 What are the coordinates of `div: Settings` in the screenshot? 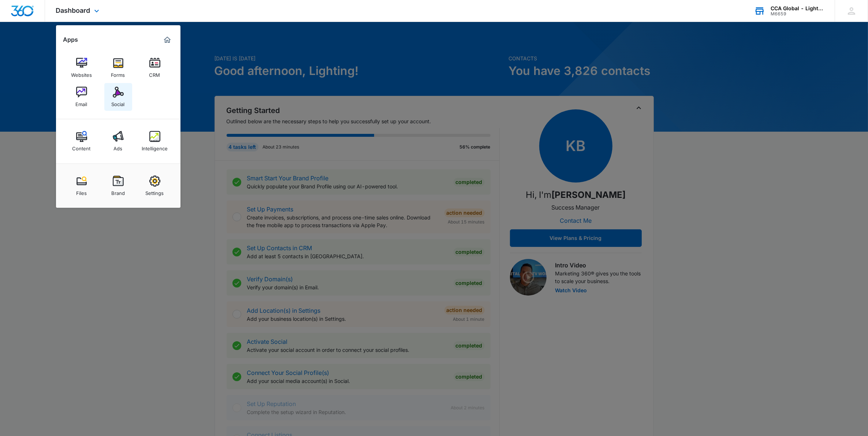 It's located at (155, 191).